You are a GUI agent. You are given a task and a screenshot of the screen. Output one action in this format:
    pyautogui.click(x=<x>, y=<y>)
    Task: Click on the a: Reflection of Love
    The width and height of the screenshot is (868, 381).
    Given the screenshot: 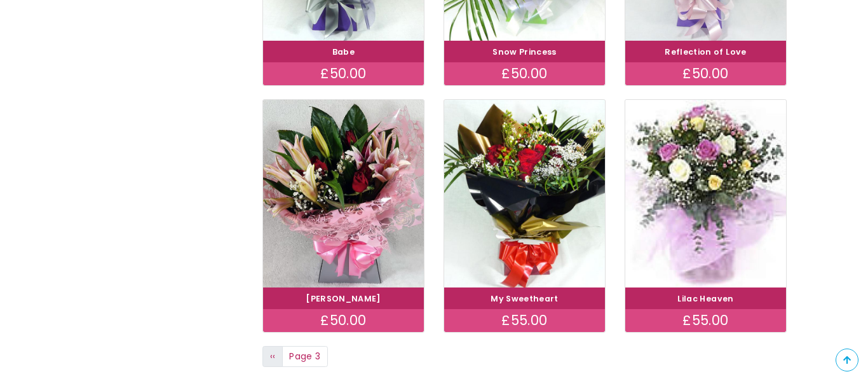 What is the action you would take?
    pyautogui.click(x=705, y=51)
    